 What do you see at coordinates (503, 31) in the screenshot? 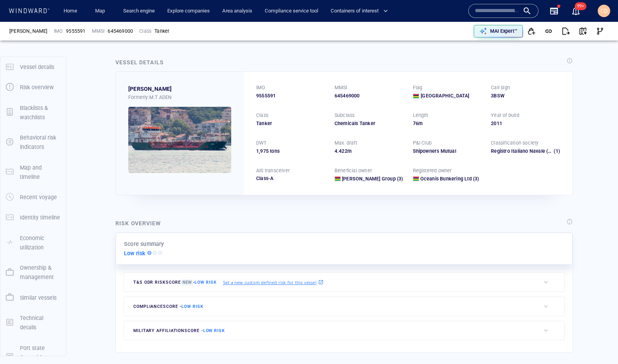
I see `p: MAI Expert™` at bounding box center [503, 31].